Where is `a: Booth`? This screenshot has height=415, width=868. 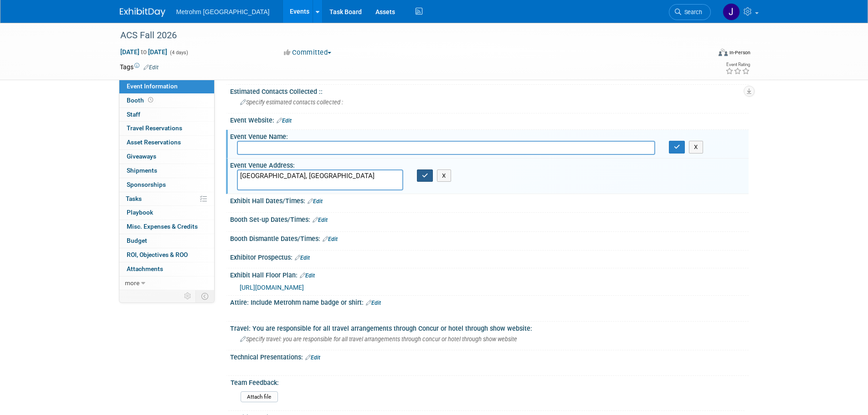 a: Booth is located at coordinates (167, 101).